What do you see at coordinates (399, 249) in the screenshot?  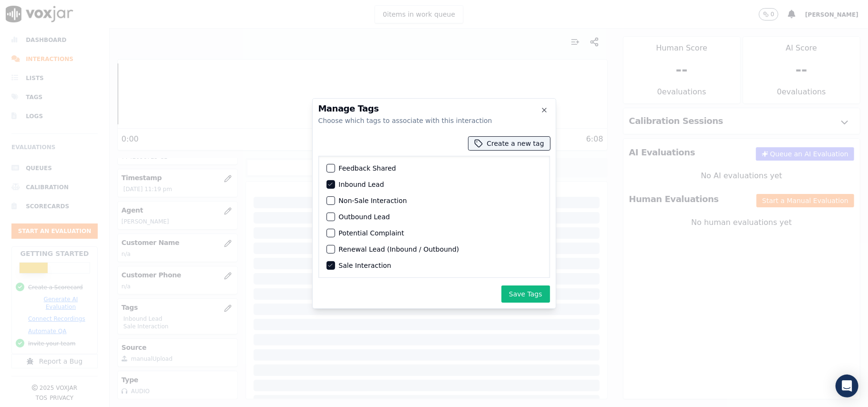 I see `label: Renewal Lead (Inbound / Outbound)` at bounding box center [399, 249].